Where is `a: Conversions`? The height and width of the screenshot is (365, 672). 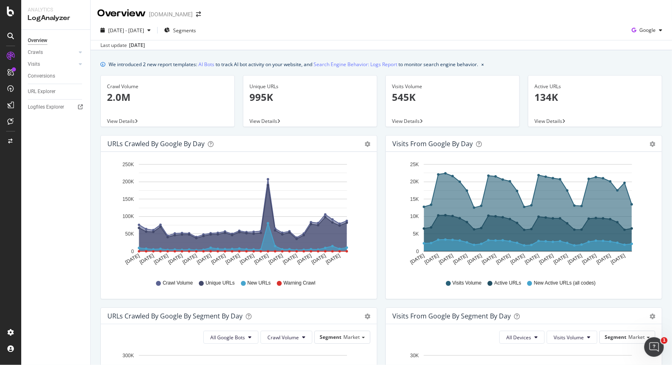 a: Conversions is located at coordinates (56, 76).